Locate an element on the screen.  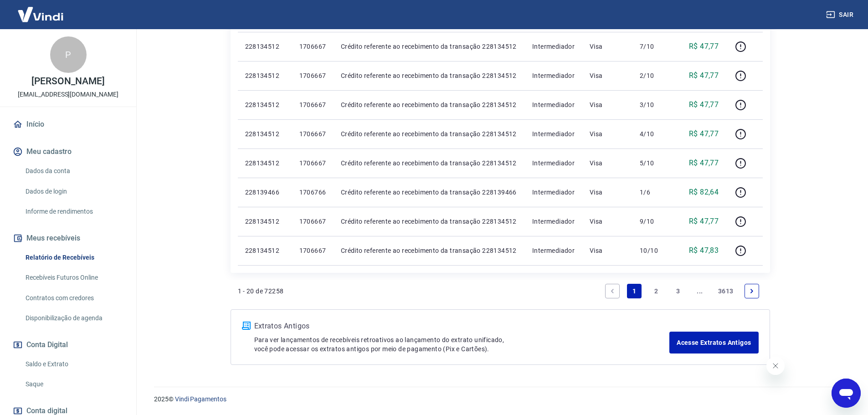
p: Extratos Antigos is located at coordinates (462, 326).